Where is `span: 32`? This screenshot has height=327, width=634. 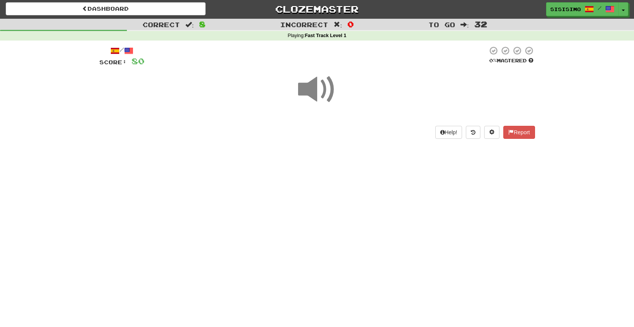
span: 32 is located at coordinates (480, 24).